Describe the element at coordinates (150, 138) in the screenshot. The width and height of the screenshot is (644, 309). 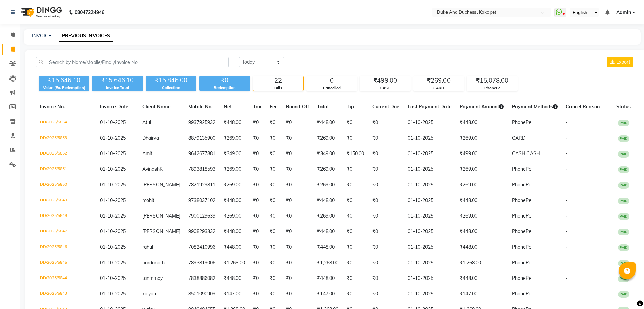
I see `span: Dhairya` at that location.